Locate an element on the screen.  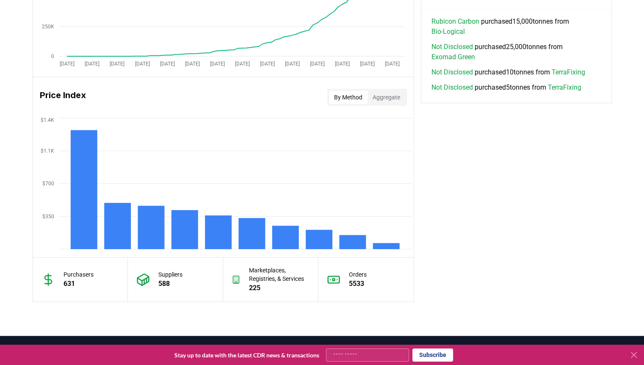
span: purchased 15,000 tonnes from is located at coordinates (516, 27).